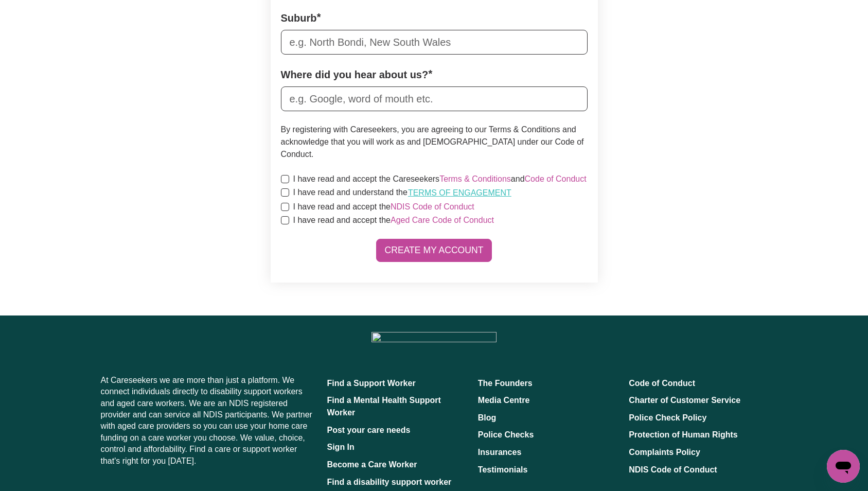 This screenshot has width=868, height=491. I want to click on a: Blog, so click(488, 418).